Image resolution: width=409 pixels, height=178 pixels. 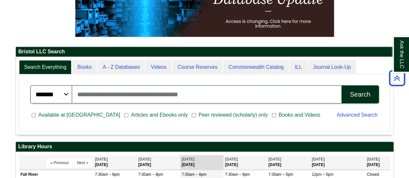 What do you see at coordinates (158, 67) in the screenshot?
I see `a: Videos` at bounding box center [158, 67].